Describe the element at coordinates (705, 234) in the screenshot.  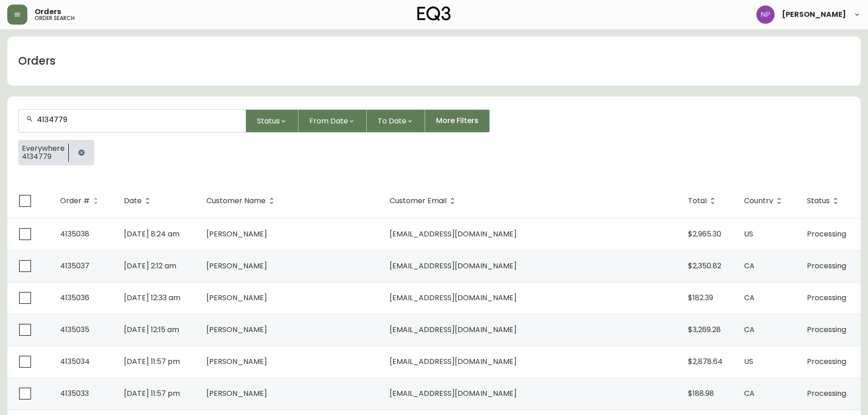
I see `span: $2,965.30` at that location.